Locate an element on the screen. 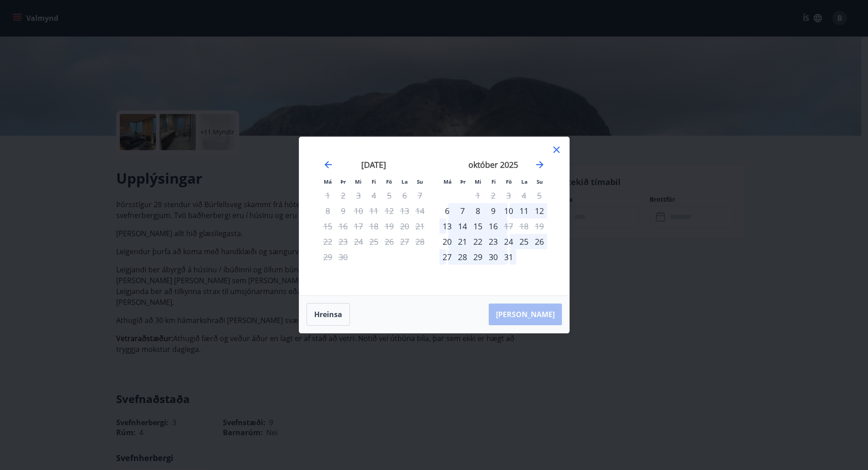  td: Not available. laugardagur, 20. september 2025 is located at coordinates (405, 226).